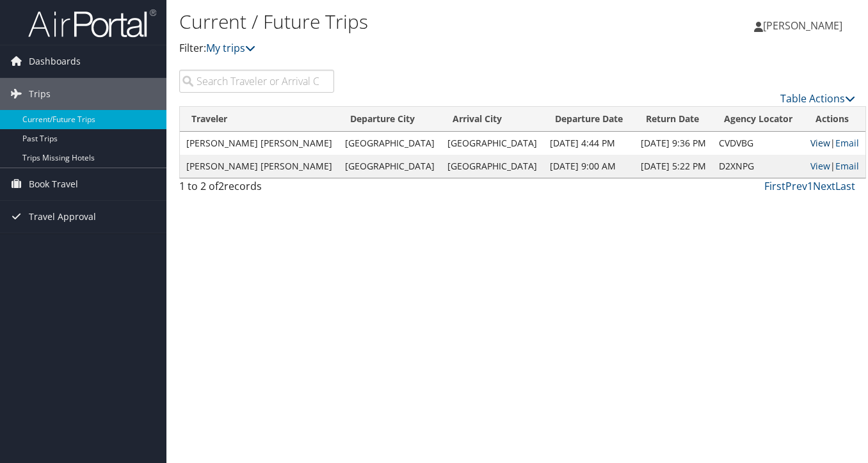  Describe the element at coordinates (835, 119) in the screenshot. I see `th: Actions` at that location.